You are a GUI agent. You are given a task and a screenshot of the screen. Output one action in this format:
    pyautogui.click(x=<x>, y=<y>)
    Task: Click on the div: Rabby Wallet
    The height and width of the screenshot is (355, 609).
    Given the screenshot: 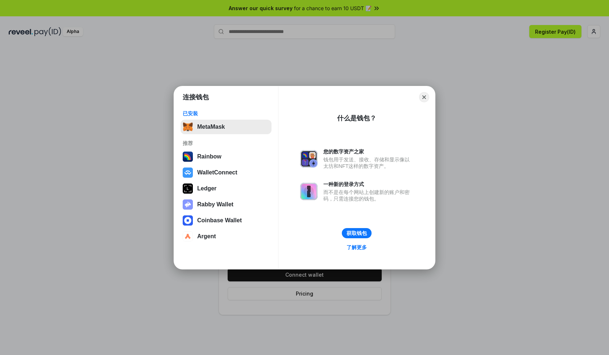 What is the action you would take?
    pyautogui.click(x=215, y=205)
    